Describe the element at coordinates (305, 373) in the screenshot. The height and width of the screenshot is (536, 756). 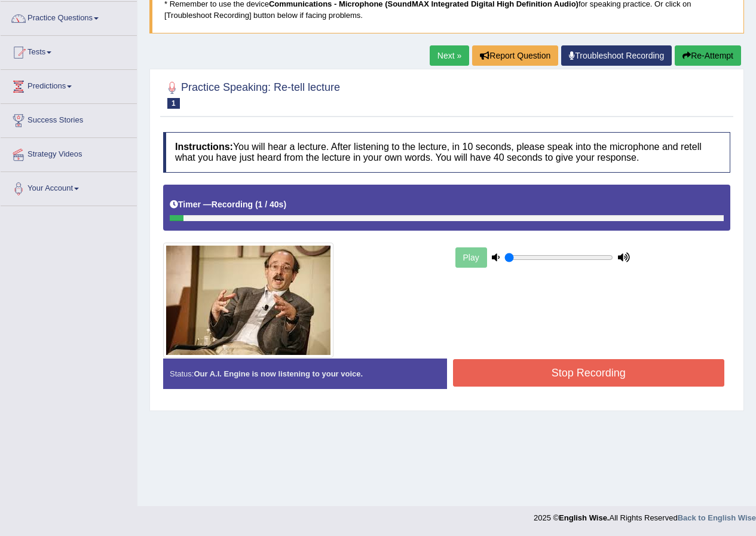
I see `div: Status:` at that location.